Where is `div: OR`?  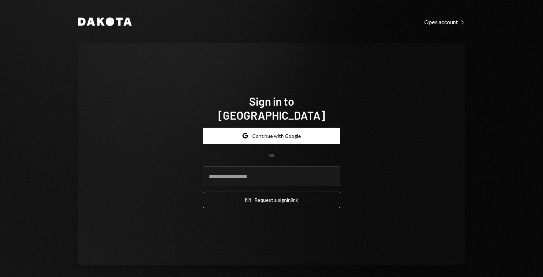
div: OR is located at coordinates (271, 156).